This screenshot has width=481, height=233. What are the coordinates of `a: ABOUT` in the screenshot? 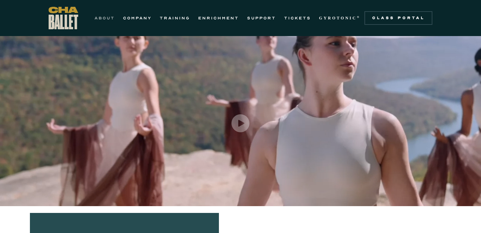 It's located at (105, 18).